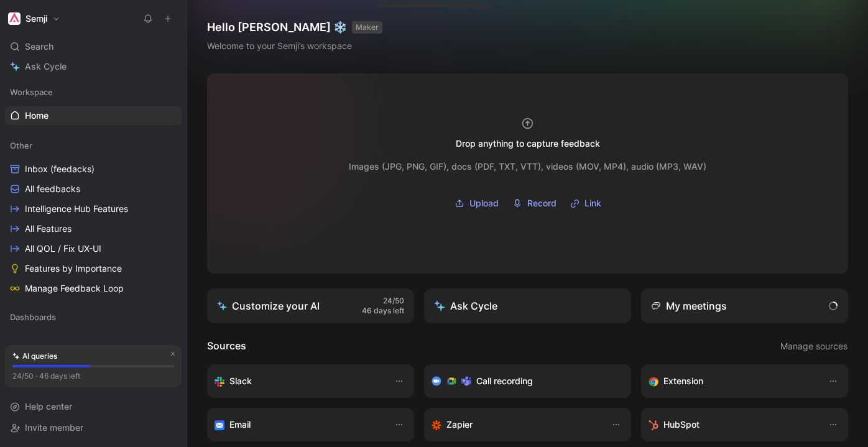 The height and width of the screenshot is (447, 868). Describe the element at coordinates (74, 289) in the screenshot. I see `span: Manage Feedback Loop` at that location.